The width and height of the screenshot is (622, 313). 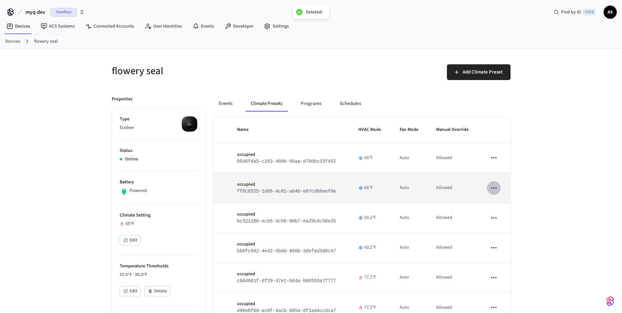 I want to click on a: User Identities, so click(x=163, y=26).